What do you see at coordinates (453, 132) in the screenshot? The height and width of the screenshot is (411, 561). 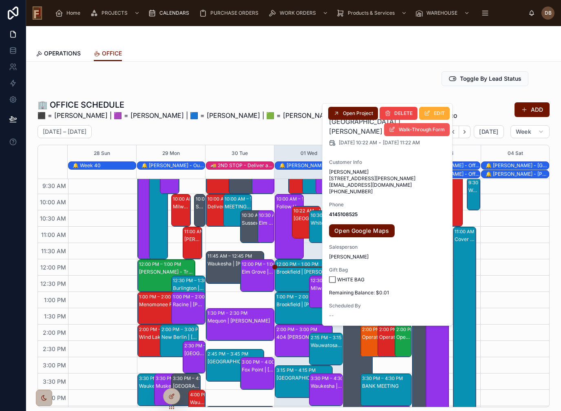 I see `button: Back` at bounding box center [453, 132].